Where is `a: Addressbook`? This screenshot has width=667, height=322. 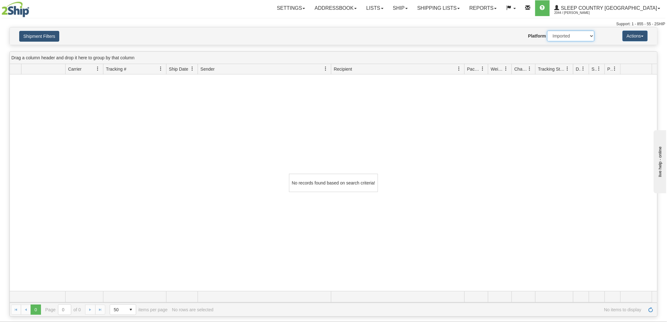
a: Addressbook is located at coordinates (336, 8).